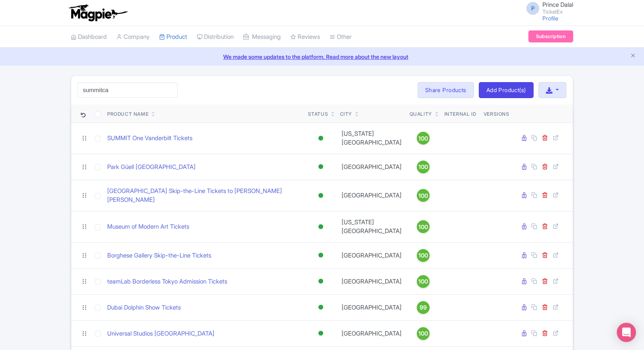 The image size is (644, 350). I want to click on a: Share Products, so click(445, 90).